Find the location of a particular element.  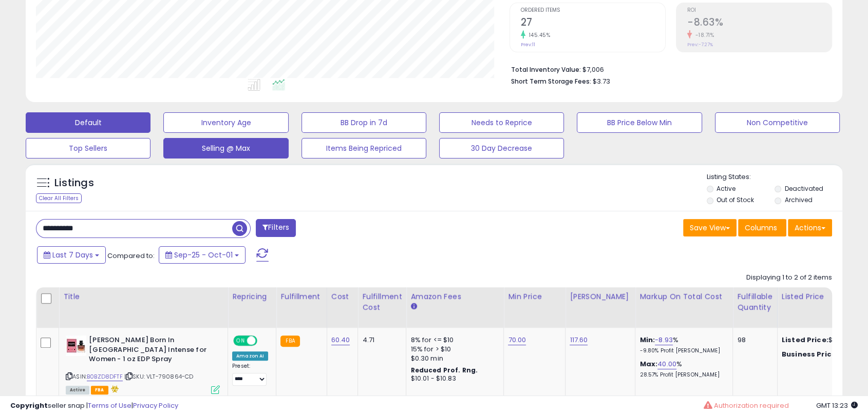

button: Columns is located at coordinates (762, 228).